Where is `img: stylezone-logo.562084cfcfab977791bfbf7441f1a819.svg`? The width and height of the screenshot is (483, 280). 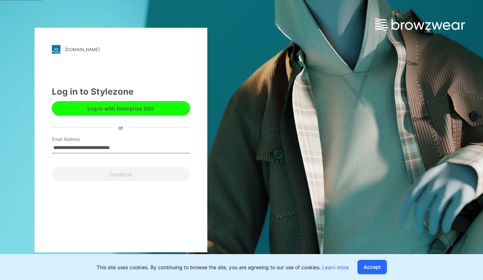
img: stylezone-logo.562084cfcfab977791bfbf7441f1a819.svg is located at coordinates (56, 49).